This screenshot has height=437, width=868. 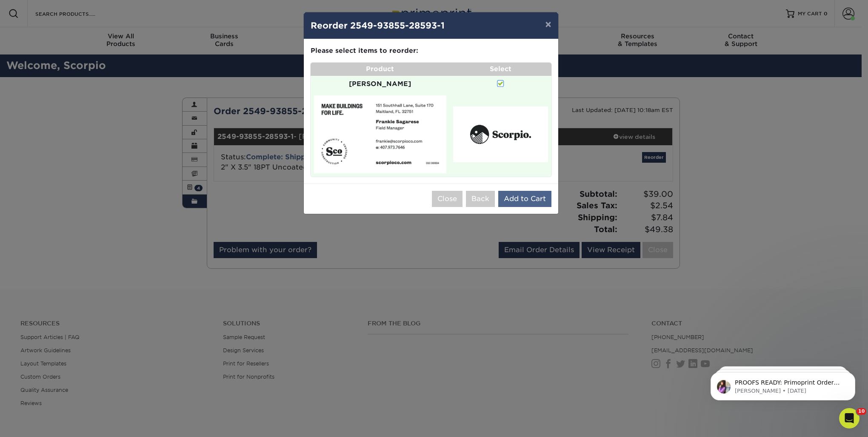 What do you see at coordinates (861, 412) in the screenshot?
I see `span: 10` at bounding box center [861, 412].